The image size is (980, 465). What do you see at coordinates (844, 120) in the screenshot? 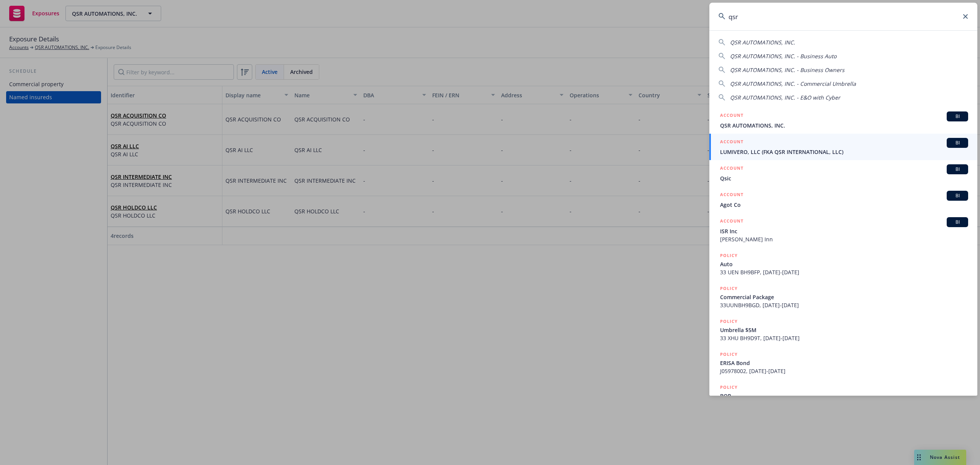
I see `a: ACCOUNTBIQSR AUTOMATIONS, INC.` at bounding box center [844, 120].